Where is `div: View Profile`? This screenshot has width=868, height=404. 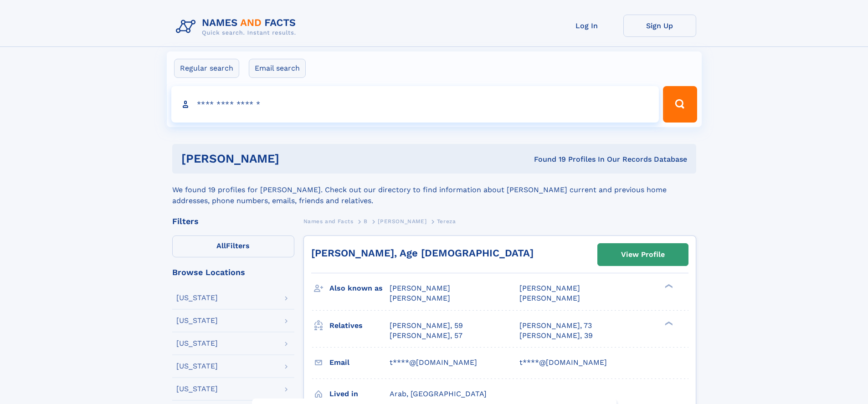
div: View Profile is located at coordinates (643, 254).